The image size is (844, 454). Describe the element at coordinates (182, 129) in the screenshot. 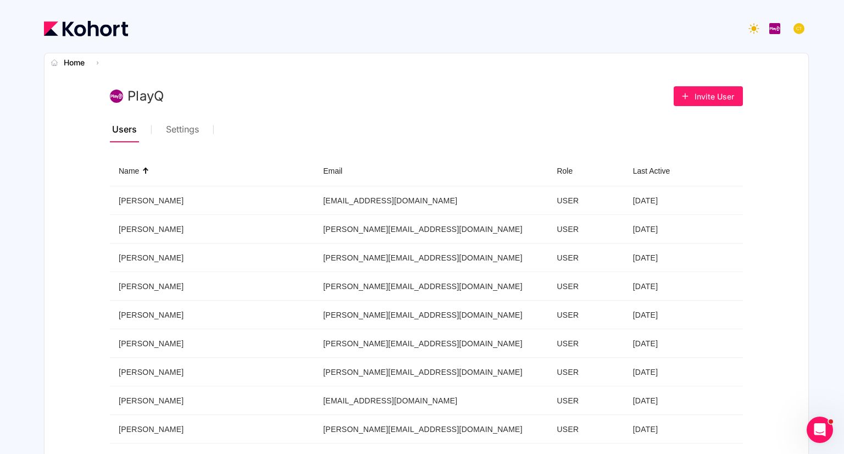

I see `span: Settings` at that location.